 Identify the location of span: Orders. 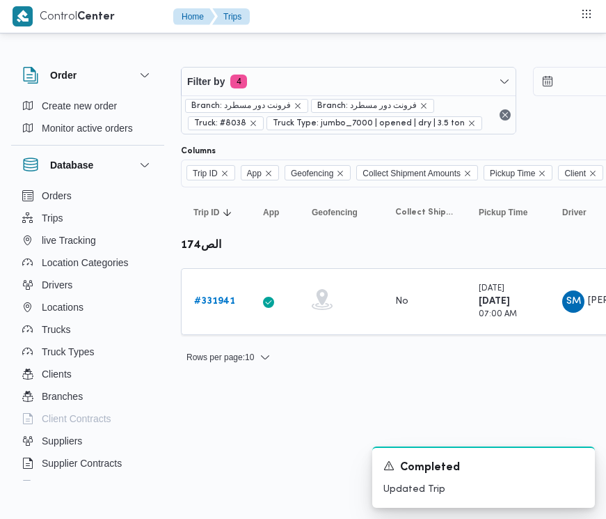
(56, 196).